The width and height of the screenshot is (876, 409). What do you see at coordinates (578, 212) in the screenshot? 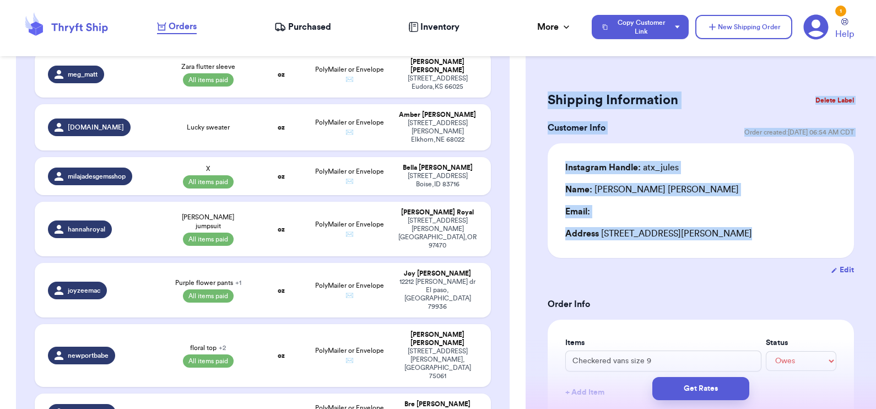
I see `span: Email:` at bounding box center [578, 212].